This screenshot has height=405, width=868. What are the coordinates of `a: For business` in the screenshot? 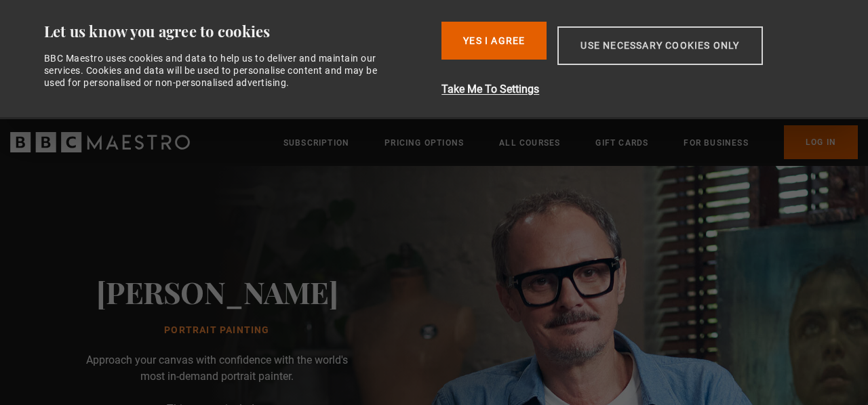 It's located at (715, 143).